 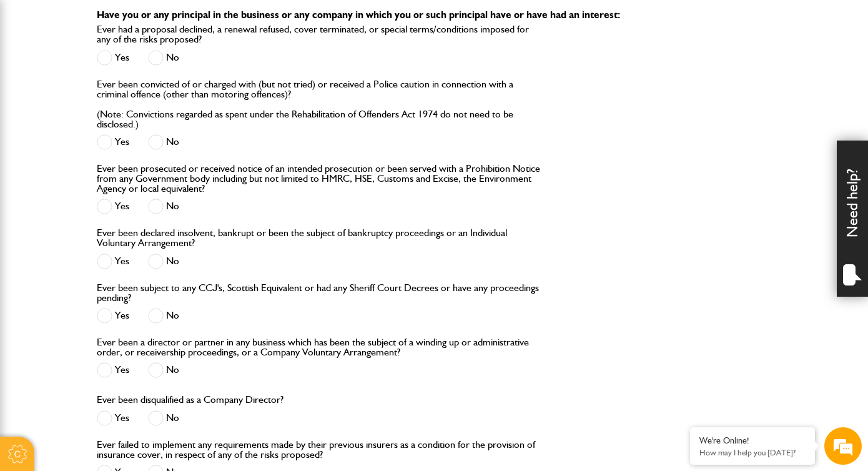 I want to click on p: How may I help you today?, so click(x=753, y=452).